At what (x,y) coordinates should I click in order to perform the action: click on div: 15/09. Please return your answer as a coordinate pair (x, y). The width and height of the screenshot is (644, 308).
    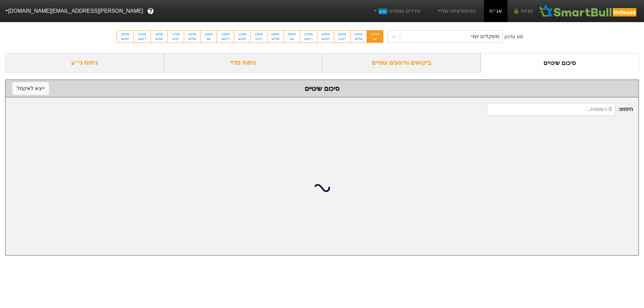
    Looking at the image, I should click on (208, 34).